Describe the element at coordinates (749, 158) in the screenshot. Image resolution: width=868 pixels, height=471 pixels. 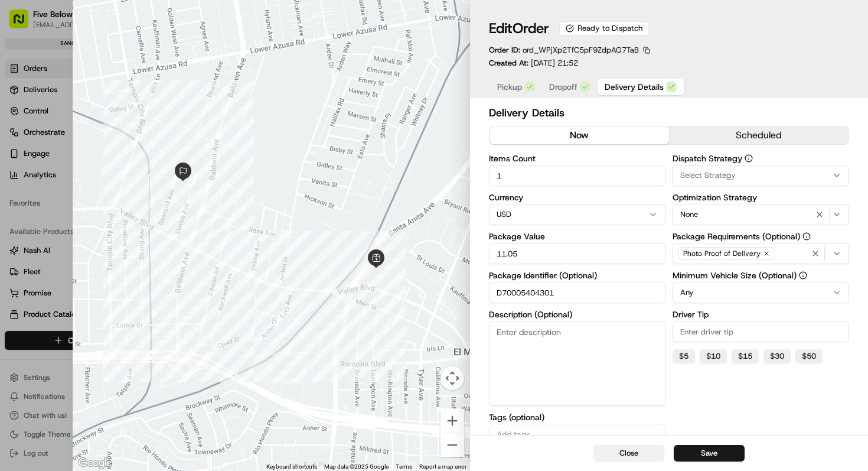
I see `button: Dispatch Strategy` at that location.